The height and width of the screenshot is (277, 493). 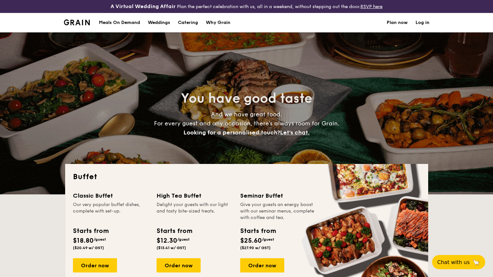 What do you see at coordinates (119, 23) in the screenshot?
I see `div: Meals On Demand` at bounding box center [119, 23].